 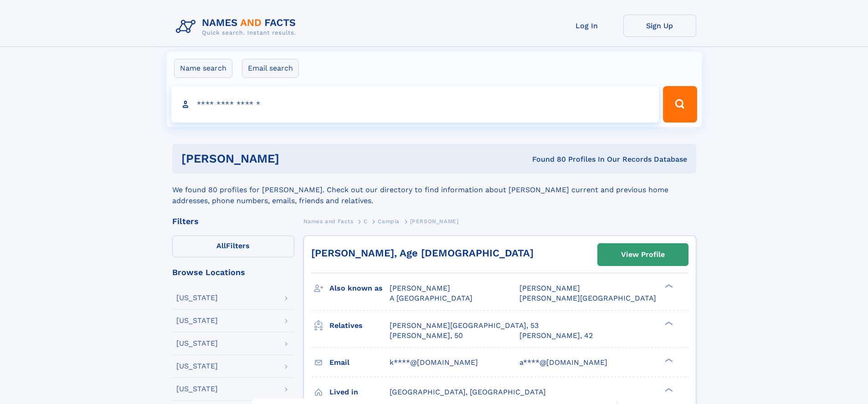 What do you see at coordinates (359, 363) in the screenshot?
I see `h3: Email` at bounding box center [359, 363].